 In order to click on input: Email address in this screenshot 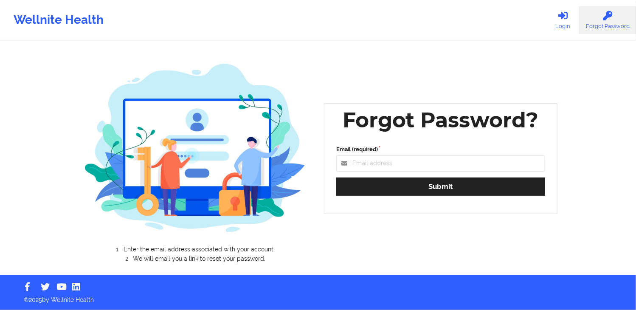, I will do `click(441, 163)`.